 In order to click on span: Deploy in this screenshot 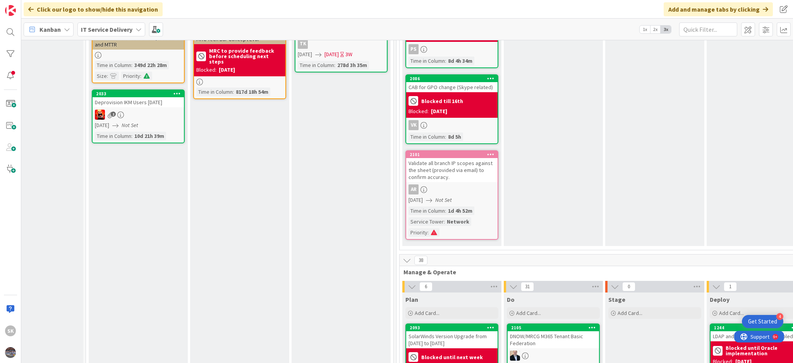, I will do `click(719, 299)`.